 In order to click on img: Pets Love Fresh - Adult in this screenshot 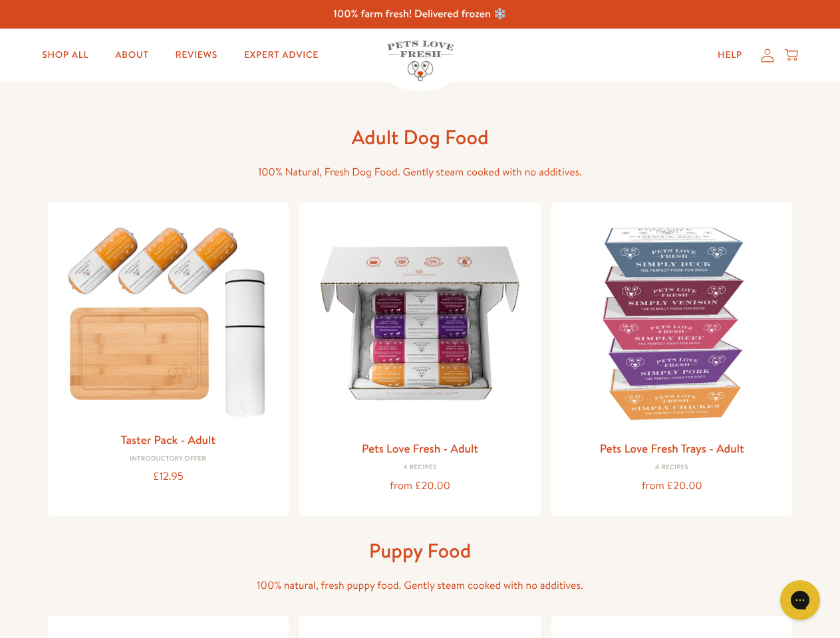, I will do `click(420, 323)`.